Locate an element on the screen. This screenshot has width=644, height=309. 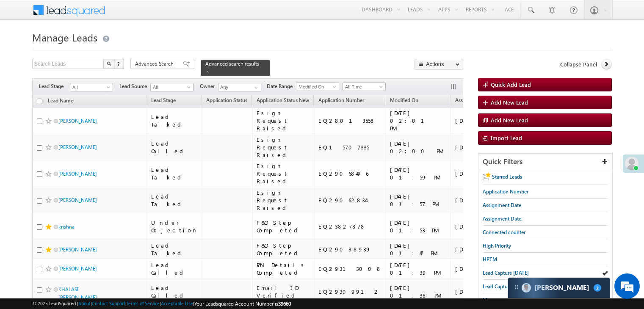
span: HPTM is located at coordinates (490, 259).